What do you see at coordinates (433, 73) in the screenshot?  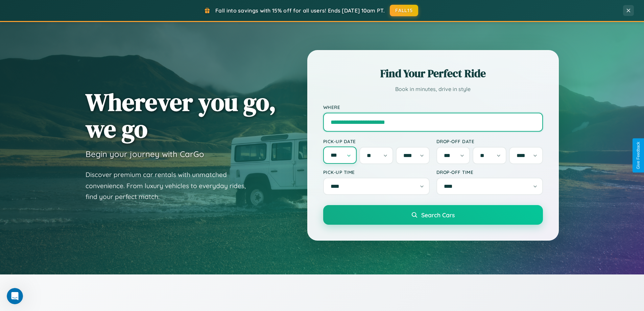 I see `h2: Find Your Perfect Ride` at bounding box center [433, 73].